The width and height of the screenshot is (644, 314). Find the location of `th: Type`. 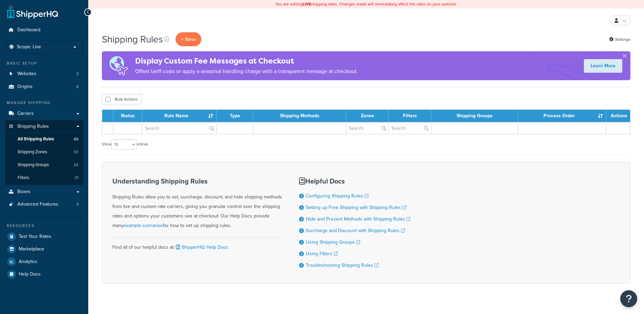

th: Type is located at coordinates (235, 116).